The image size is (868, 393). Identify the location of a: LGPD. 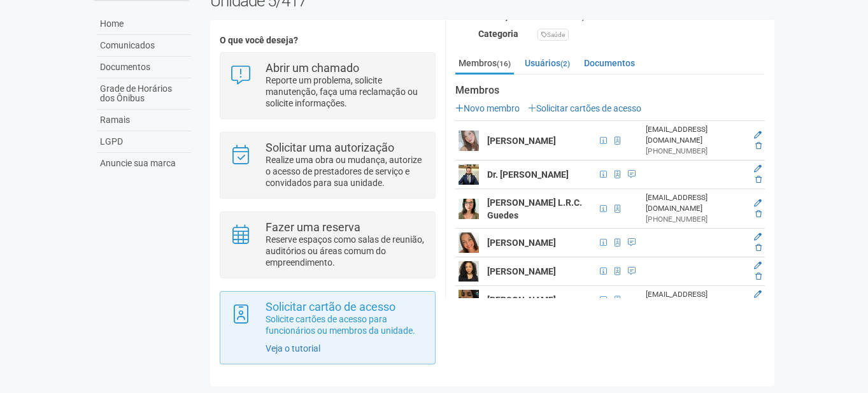
(143, 142).